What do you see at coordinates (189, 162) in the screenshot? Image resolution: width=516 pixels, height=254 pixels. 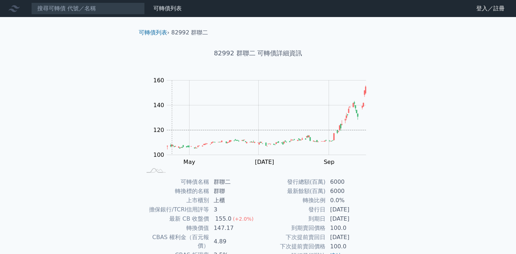 I see `tspan: May` at bounding box center [189, 162].